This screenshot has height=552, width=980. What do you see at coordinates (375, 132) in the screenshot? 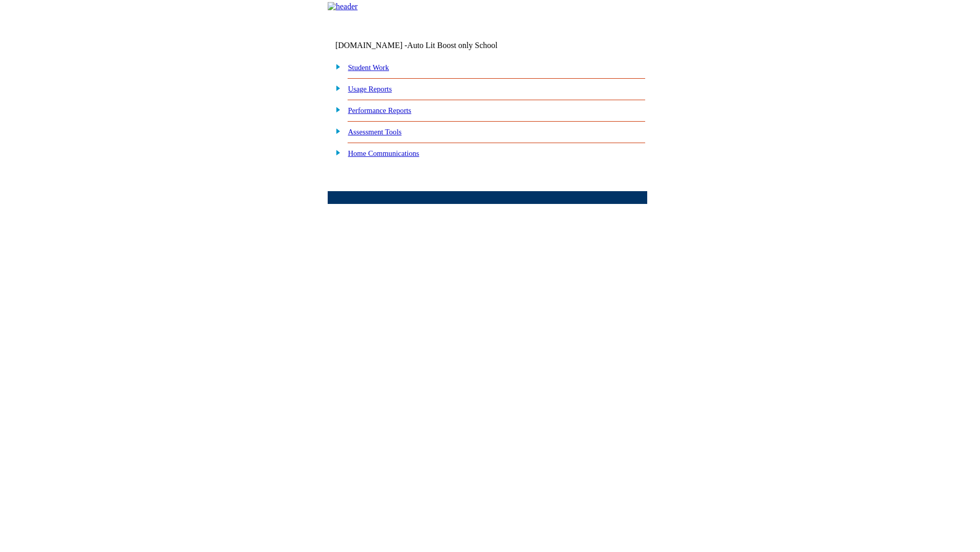
I see `a: Assessment Tools` at bounding box center [375, 132].